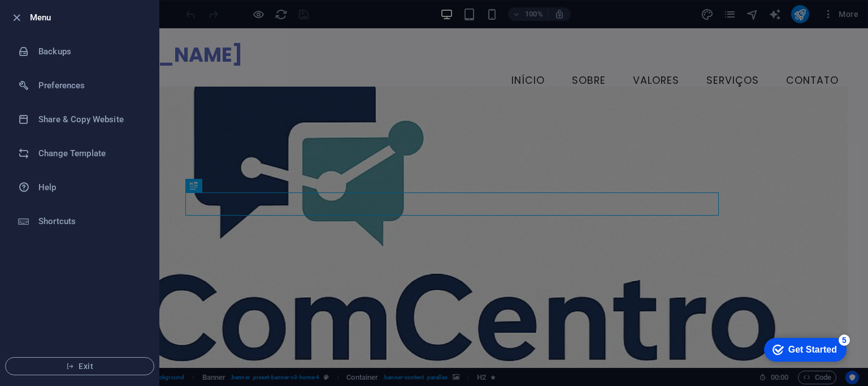 The height and width of the screenshot is (386, 868). What do you see at coordinates (79, 187) in the screenshot?
I see `a: Help` at bounding box center [79, 187].